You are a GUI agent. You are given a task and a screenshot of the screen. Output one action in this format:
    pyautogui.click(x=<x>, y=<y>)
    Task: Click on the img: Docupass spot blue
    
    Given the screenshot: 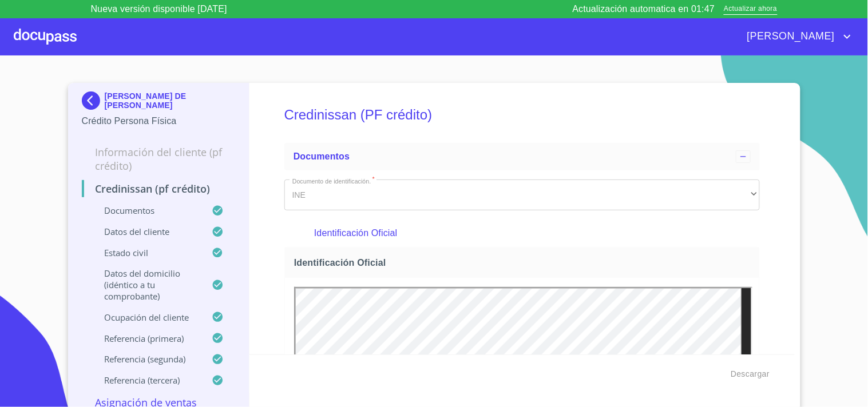 What is the action you would take?
    pyautogui.click(x=94, y=101)
    